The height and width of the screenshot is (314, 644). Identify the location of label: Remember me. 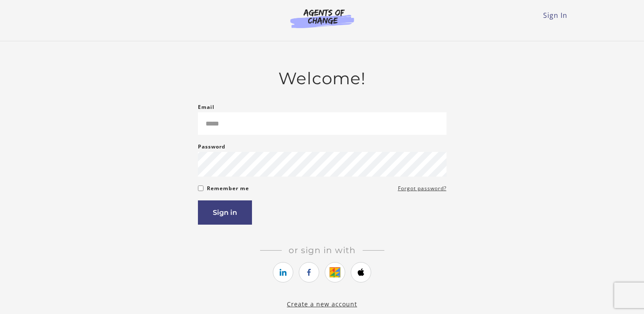
(228, 188).